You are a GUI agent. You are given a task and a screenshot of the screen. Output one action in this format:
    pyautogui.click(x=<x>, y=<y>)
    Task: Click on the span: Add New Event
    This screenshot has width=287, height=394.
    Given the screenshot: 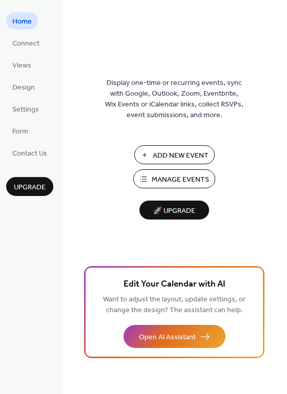 What is the action you would take?
    pyautogui.click(x=180, y=156)
    